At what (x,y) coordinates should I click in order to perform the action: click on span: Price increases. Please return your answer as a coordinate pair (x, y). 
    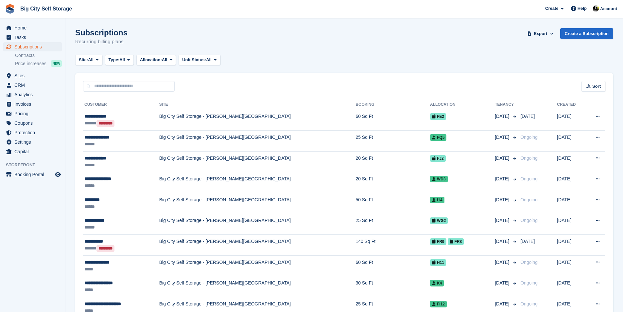
    Looking at the image, I should click on (31, 63).